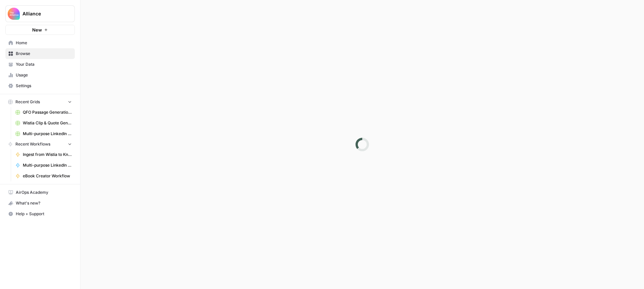 This screenshot has height=289, width=644. What do you see at coordinates (124, 9) in the screenshot?
I see `div: Close` at bounding box center [124, 9].